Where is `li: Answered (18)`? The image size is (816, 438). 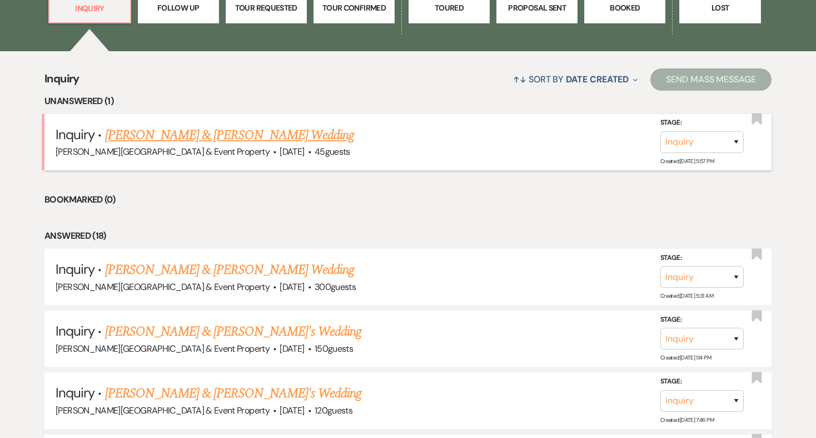
li: Answered (18) is located at coordinates (408, 236).